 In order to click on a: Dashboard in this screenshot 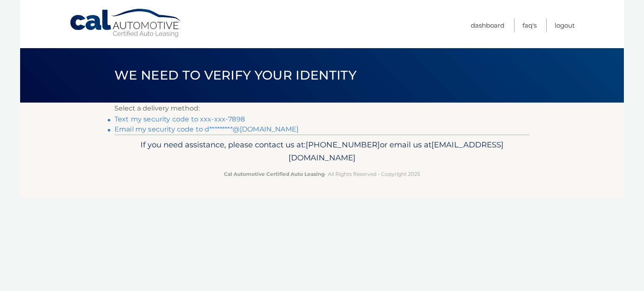, I will do `click(488, 25)`.